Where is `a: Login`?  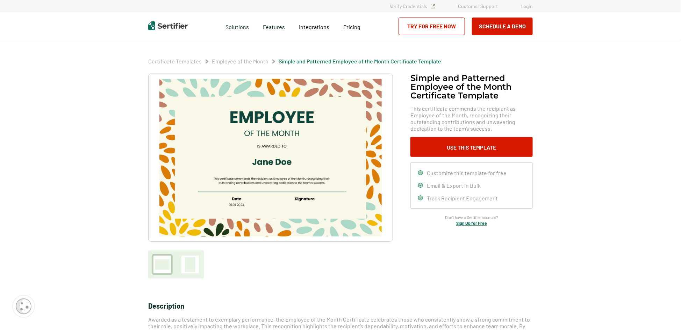
a: Login is located at coordinates (527, 6).